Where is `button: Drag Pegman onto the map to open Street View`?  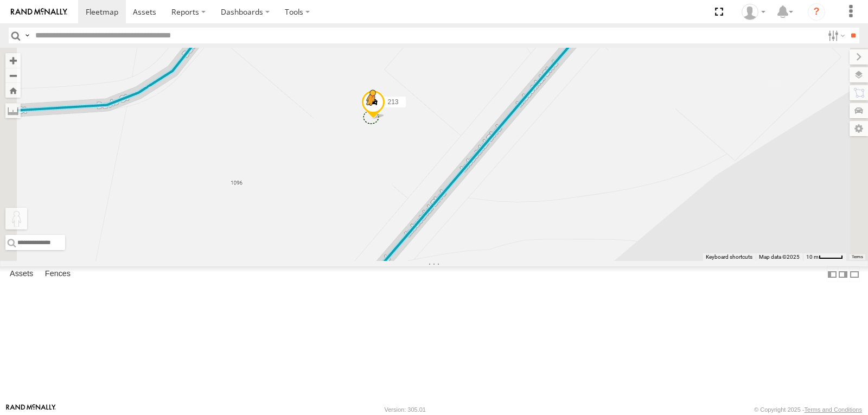 button: Drag Pegman onto the map to open Street View is located at coordinates (16, 218).